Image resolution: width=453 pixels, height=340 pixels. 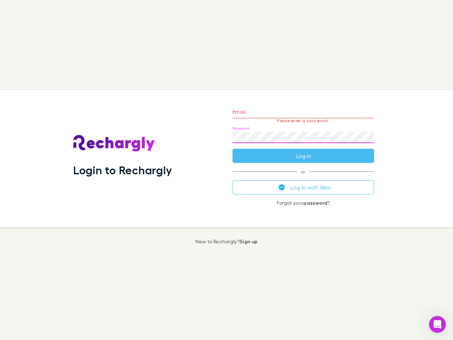 What do you see at coordinates (316, 203) in the screenshot?
I see `a: password` at bounding box center [316, 203].